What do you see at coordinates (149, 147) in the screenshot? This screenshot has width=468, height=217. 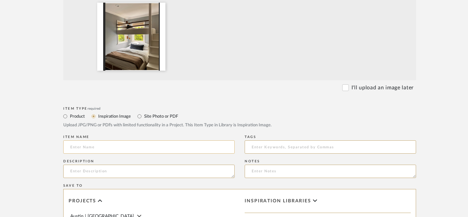 I see `input: Enter Name` at bounding box center [149, 147].